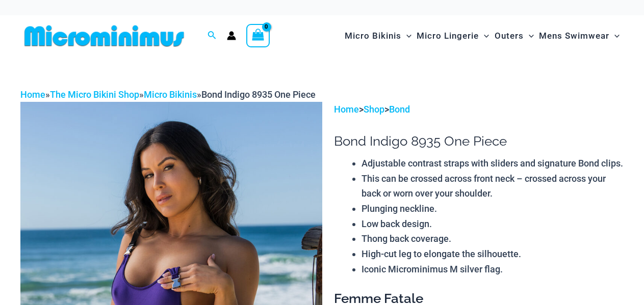 The image size is (644, 305). I want to click on span: Mens Swimwear, so click(575, 36).